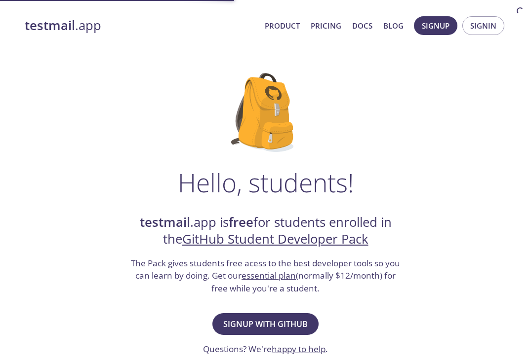 This screenshot has width=531, height=360. I want to click on a: Docs, so click(362, 26).